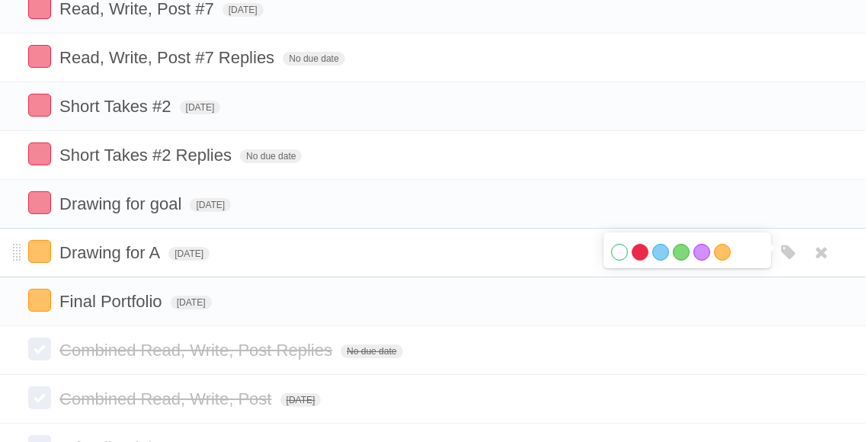  What do you see at coordinates (167, 399) in the screenshot?
I see `span: Combined Read, Write, Post` at bounding box center [167, 399].